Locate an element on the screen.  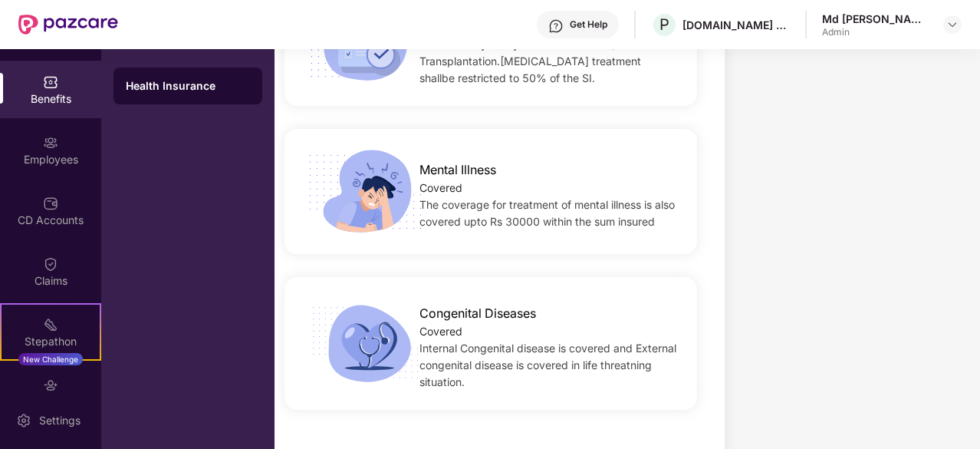
img: New Pazcare Logo is located at coordinates (68, 24).